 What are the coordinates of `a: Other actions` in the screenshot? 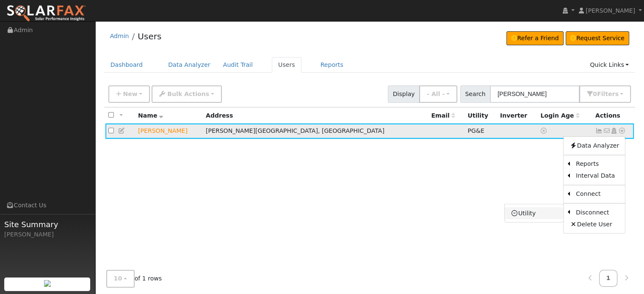 It's located at (622, 130).